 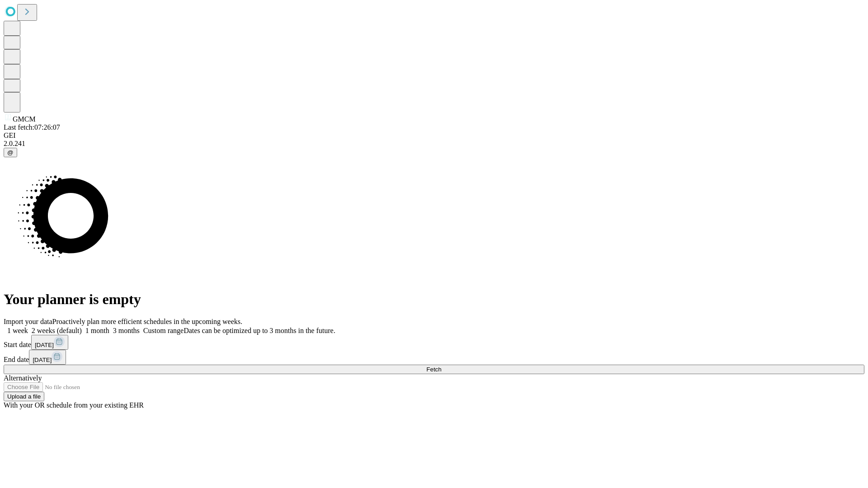 What do you see at coordinates (163, 330) in the screenshot?
I see `span: Custom range` at bounding box center [163, 330].